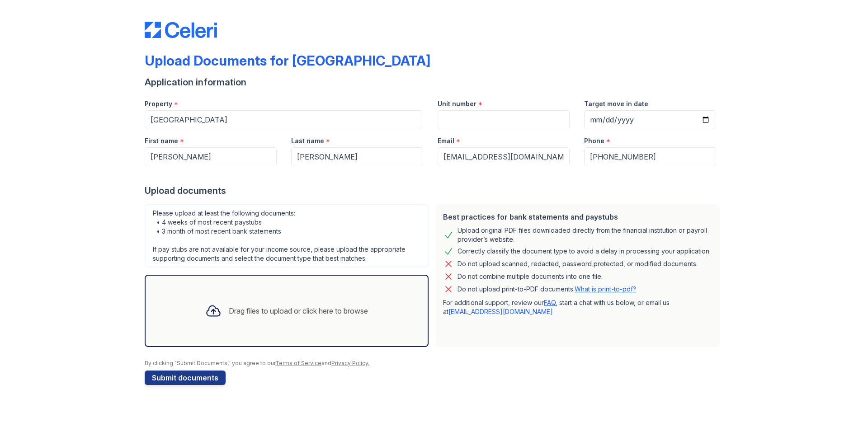 This screenshot has width=868, height=427. What do you see at coordinates (350, 363) in the screenshot?
I see `a: Privacy Policy.` at bounding box center [350, 363].